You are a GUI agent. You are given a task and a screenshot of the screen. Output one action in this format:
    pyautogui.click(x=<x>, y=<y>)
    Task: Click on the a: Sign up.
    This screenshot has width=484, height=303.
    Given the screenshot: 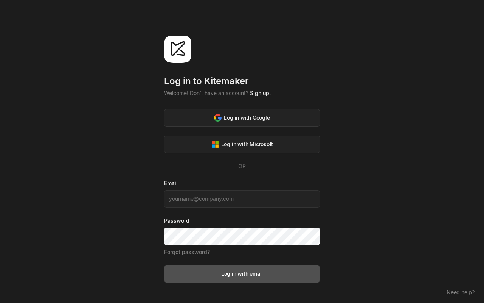 What is the action you would take?
    pyautogui.click(x=260, y=93)
    